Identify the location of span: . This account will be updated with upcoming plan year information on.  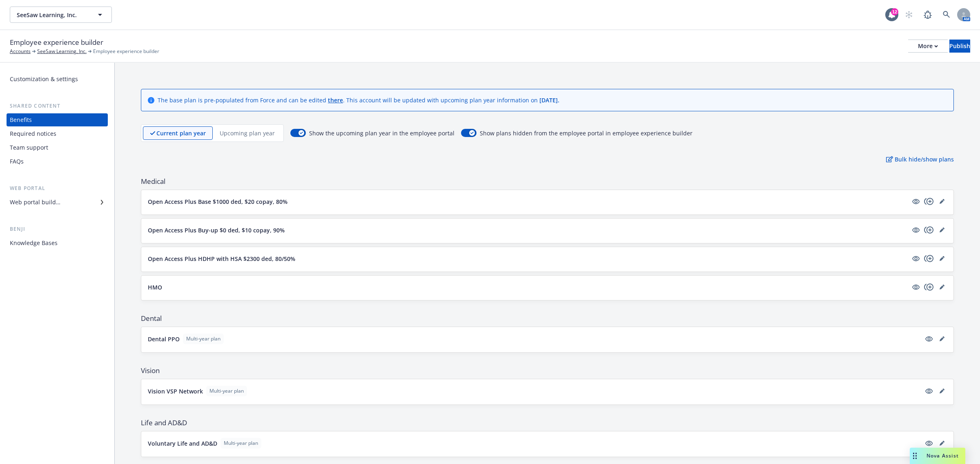
(441, 100).